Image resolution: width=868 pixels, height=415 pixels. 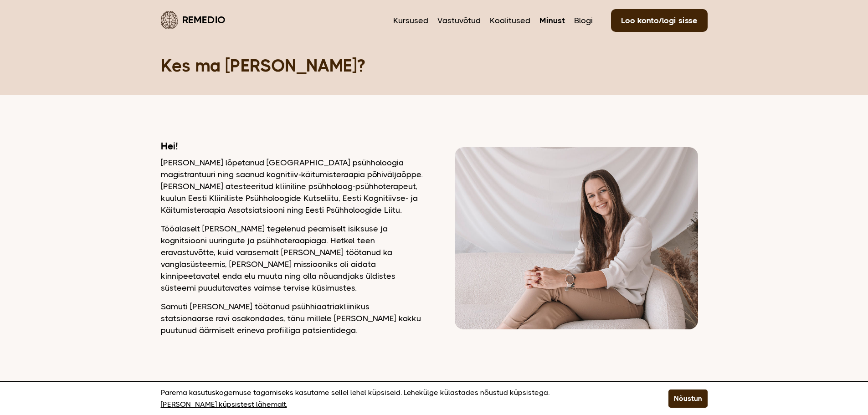 I want to click on a: Minust, so click(x=552, y=21).